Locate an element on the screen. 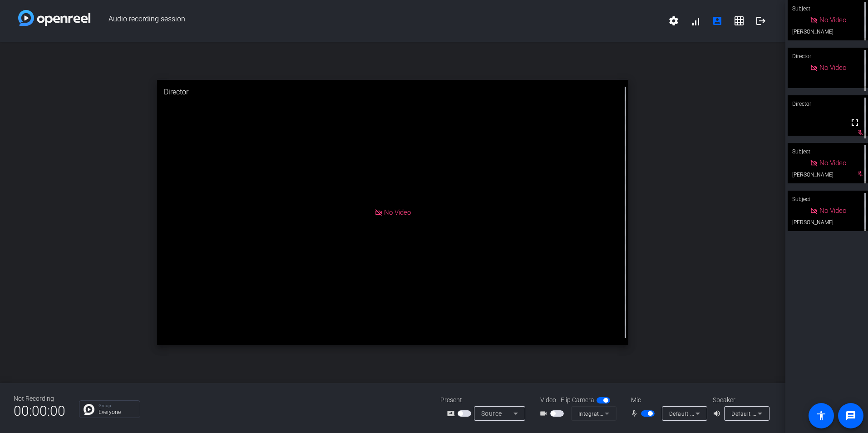 This screenshot has height=433, width=868. img: Chat Icon is located at coordinates (89, 409).